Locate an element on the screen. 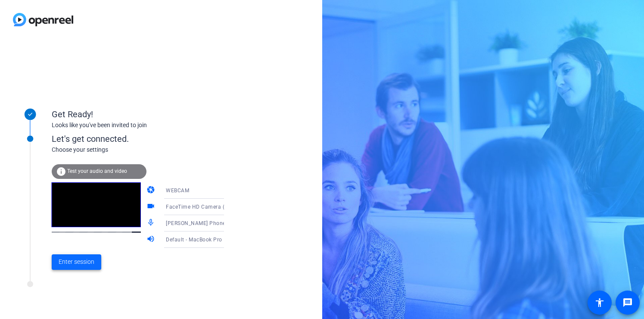 The width and height of the screenshot is (644, 319). mat-icon: camera is located at coordinates (152, 191).